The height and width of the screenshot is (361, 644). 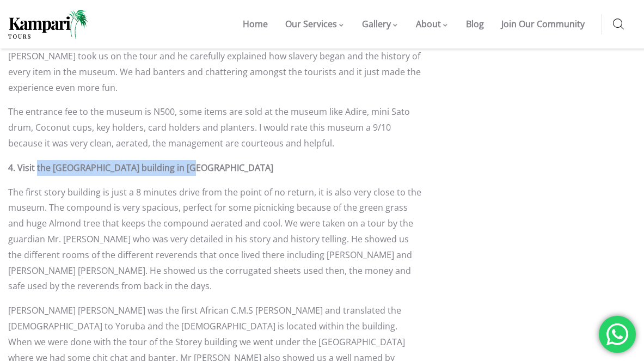 What do you see at coordinates (48, 24) in the screenshot?
I see `img: Home` at bounding box center [48, 24].